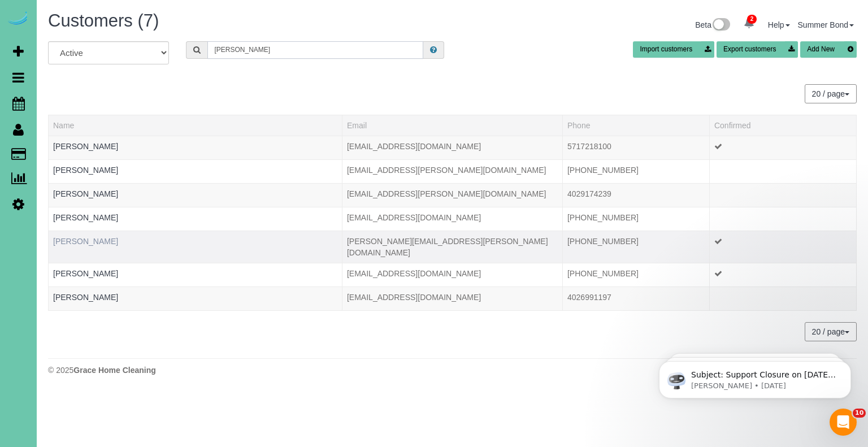 Image resolution: width=868 pixels, height=447 pixels. What do you see at coordinates (34, 43) in the screenshot?
I see `img: Profile image for Ellie` at bounding box center [34, 43].